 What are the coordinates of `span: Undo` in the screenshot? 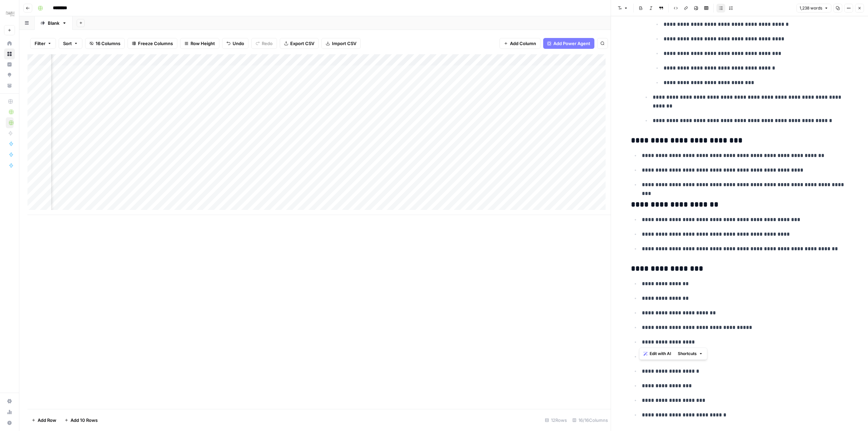 It's located at (239, 43).